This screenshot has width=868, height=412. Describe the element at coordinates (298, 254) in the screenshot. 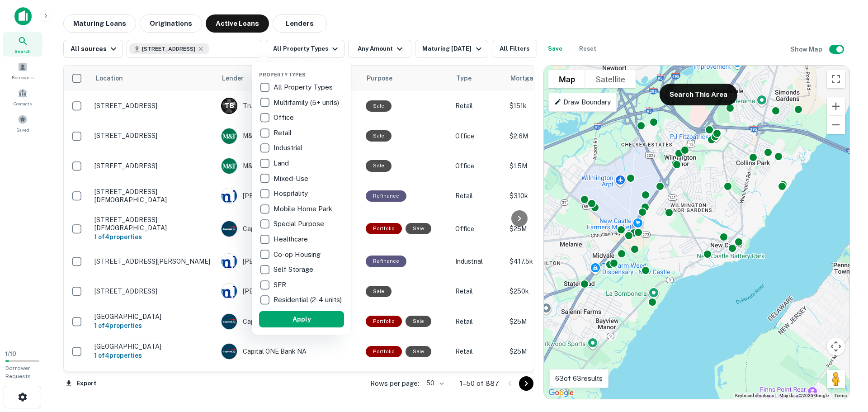

I see `p: Co-op Housing` at that location.